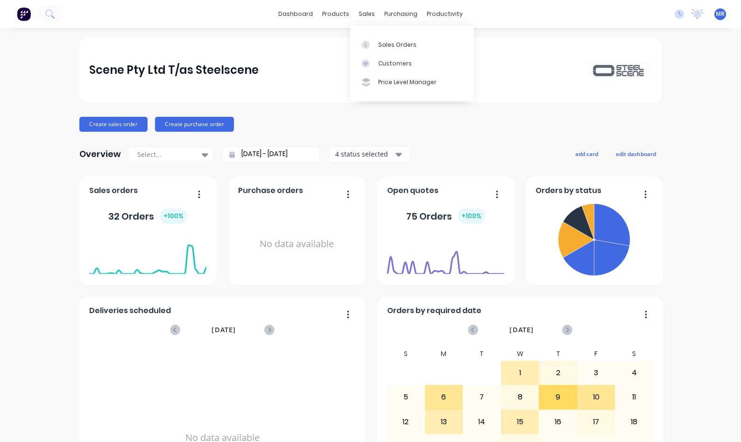 The height and width of the screenshot is (442, 741). Describe the element at coordinates (395, 64) in the screenshot. I see `div: Customers` at that location.